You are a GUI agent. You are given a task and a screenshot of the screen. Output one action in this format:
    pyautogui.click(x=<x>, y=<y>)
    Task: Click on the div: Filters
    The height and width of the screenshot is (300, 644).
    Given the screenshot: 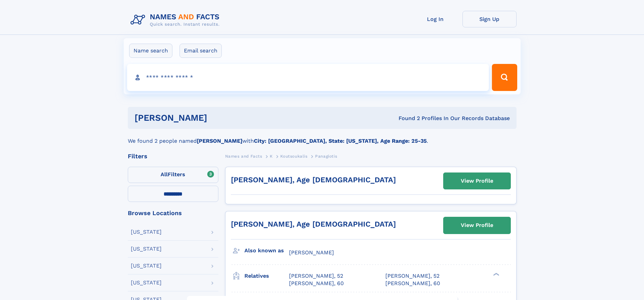 What is the action you would take?
    pyautogui.click(x=173, y=156)
    